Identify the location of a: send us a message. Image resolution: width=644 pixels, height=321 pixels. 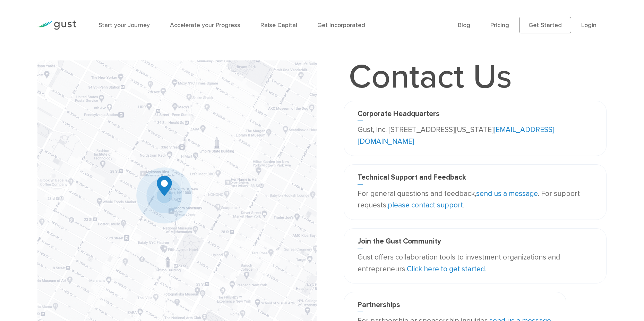
(507, 194).